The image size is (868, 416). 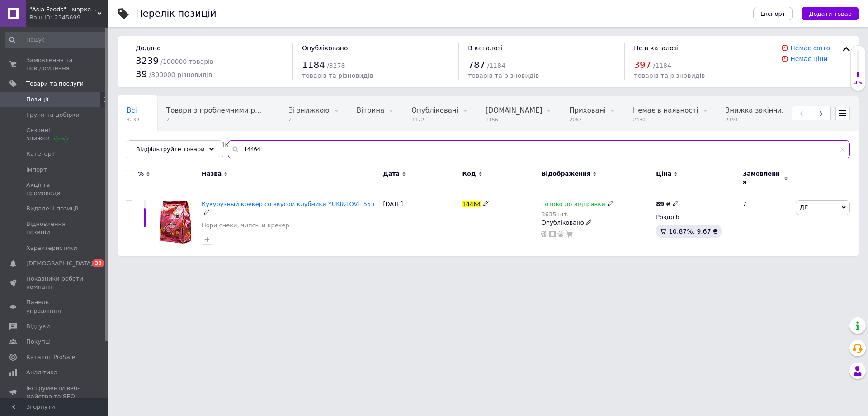 I want to click on span: Характеристики, so click(x=52, y=248).